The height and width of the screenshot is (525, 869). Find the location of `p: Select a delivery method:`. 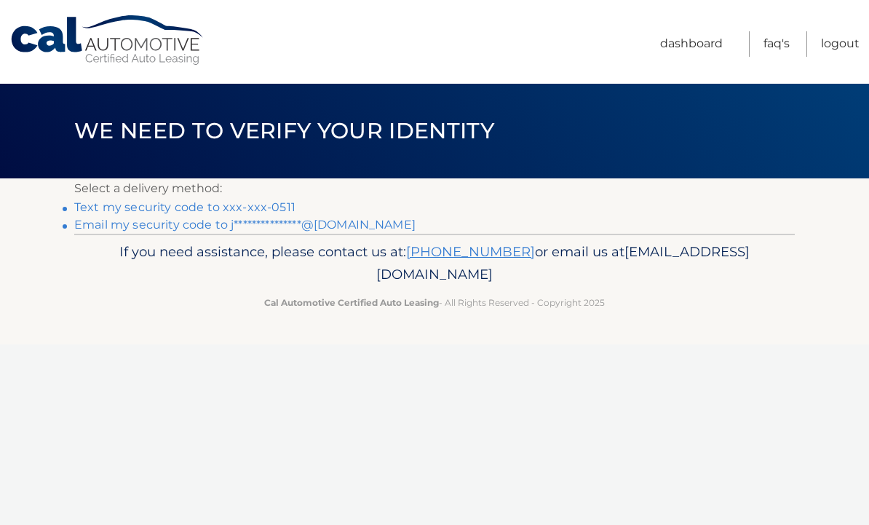

p: Select a delivery method: is located at coordinates (435, 189).